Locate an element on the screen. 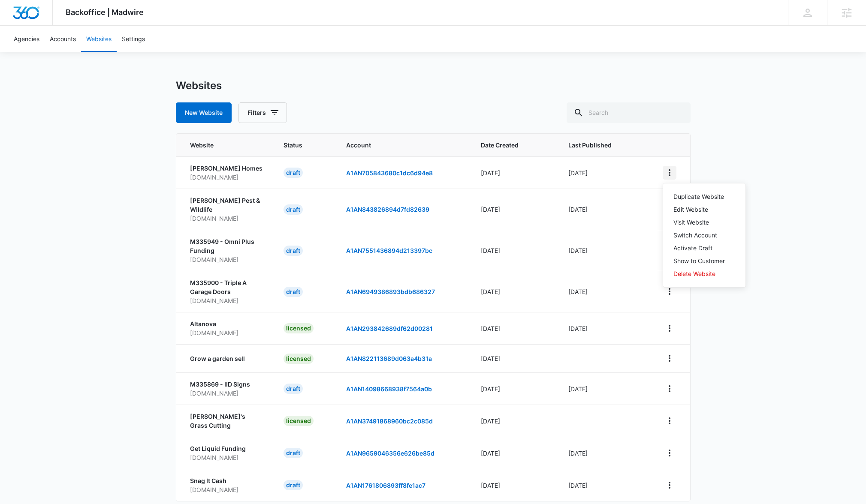 Image resolution: width=866 pixels, height=504 pixels. a: A1AN9659046356e626be85d is located at coordinates (391, 453).